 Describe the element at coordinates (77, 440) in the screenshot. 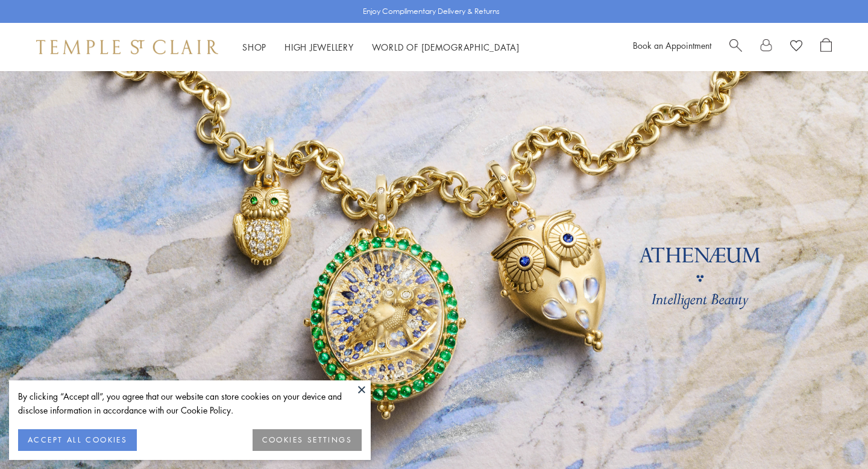

I see `button: ACCEPT ALL COOKIES` at that location.